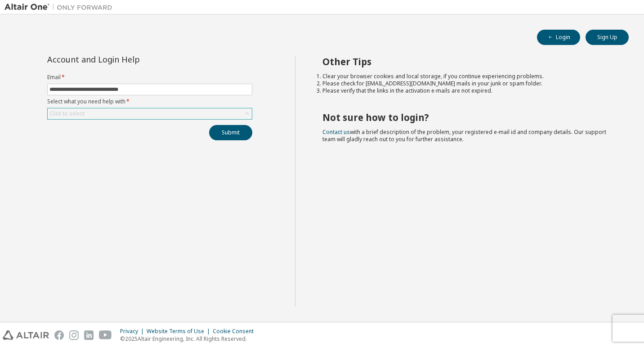  Describe the element at coordinates (468, 62) in the screenshot. I see `h2: Other Tips` at that location.